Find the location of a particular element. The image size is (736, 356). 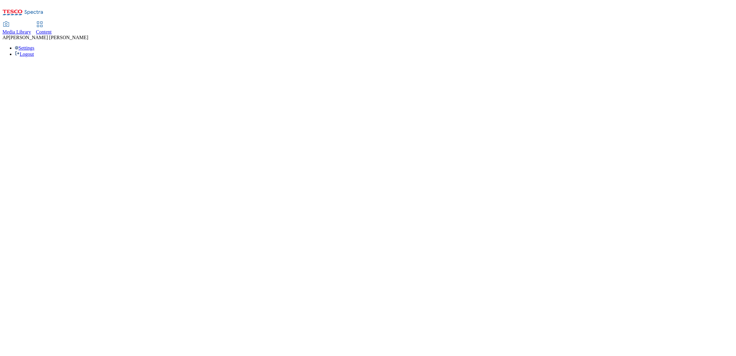

a: Media Library is located at coordinates (17, 28).